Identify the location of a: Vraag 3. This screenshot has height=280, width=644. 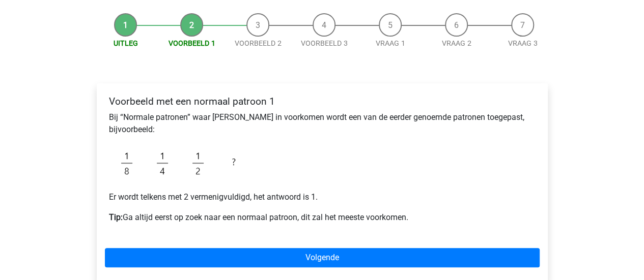
(523, 43).